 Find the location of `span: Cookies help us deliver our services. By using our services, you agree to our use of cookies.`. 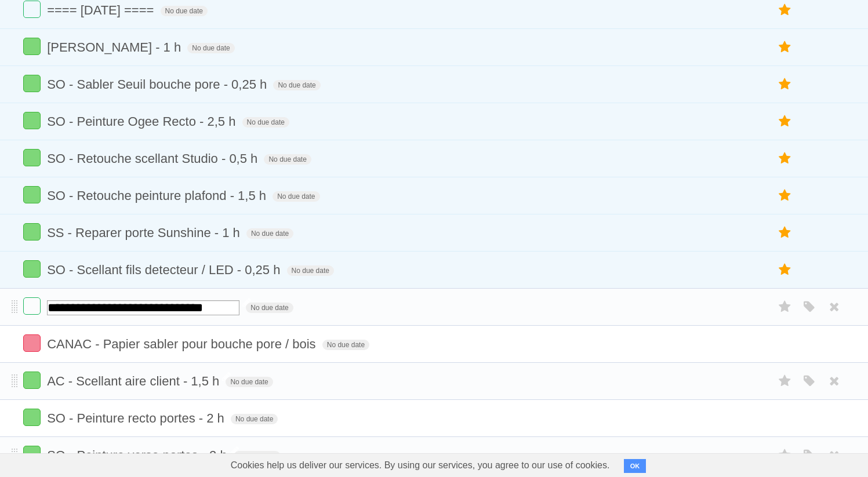

span: Cookies help us deliver our services. By using our services, you agree to our use of cookies. is located at coordinates (420, 466).